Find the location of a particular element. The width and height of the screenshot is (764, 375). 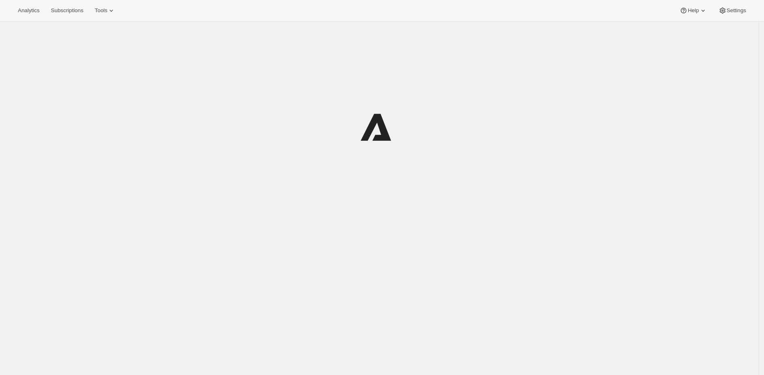

span: Analytics is located at coordinates (28, 11).